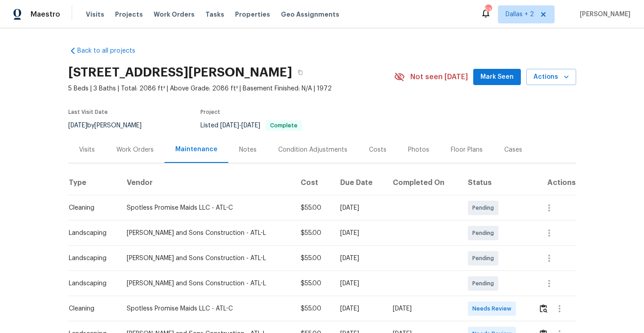 Image resolution: width=644 pixels, height=333 pixels. What do you see at coordinates (94, 183) in the screenshot?
I see `th: Type` at bounding box center [94, 183].